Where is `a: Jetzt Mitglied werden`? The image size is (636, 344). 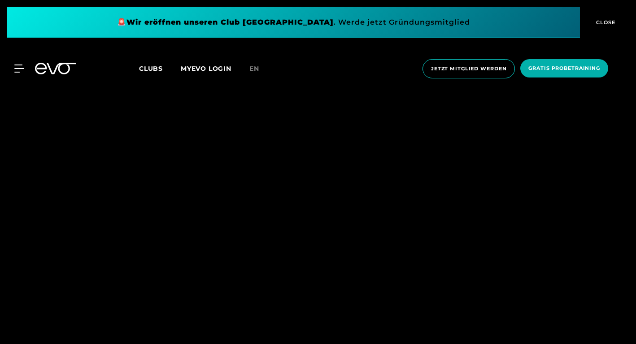 a: Jetzt Mitglied werden is located at coordinates (468, 69).